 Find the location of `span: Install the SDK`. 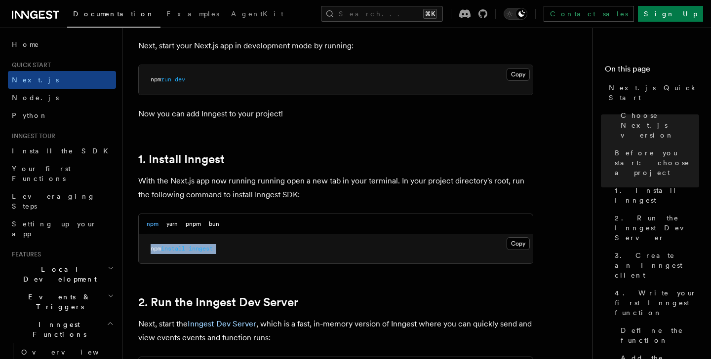

span: Install the SDK is located at coordinates (63, 151).